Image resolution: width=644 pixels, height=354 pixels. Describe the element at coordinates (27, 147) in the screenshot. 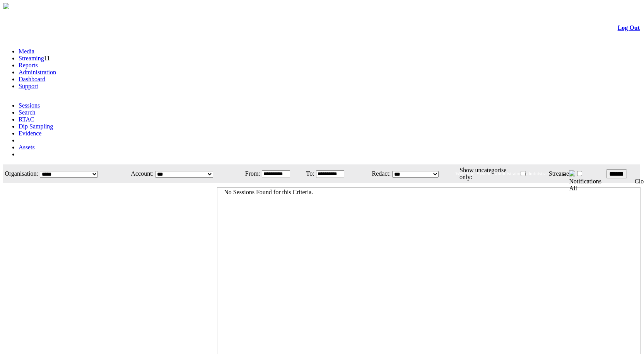

I see `a: Assets` at that location.